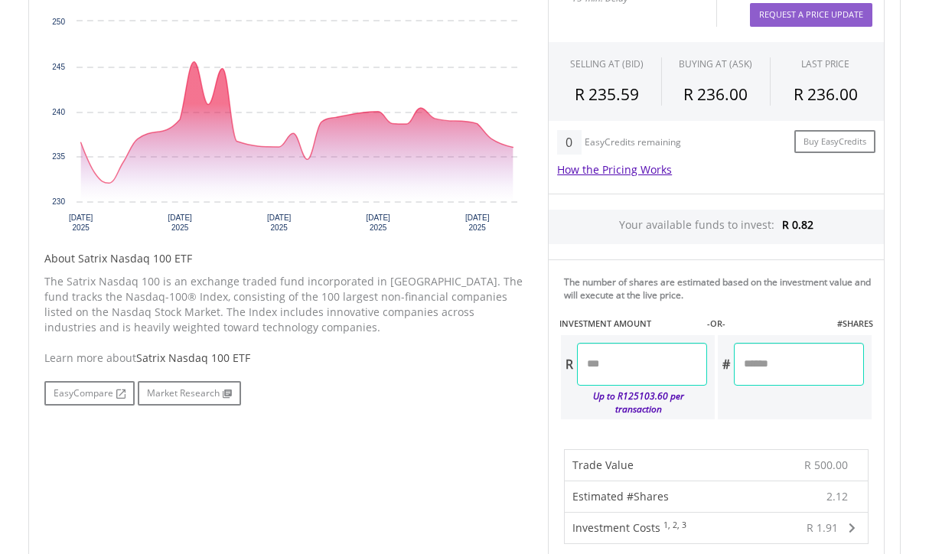 The width and height of the screenshot is (929, 554). I want to click on a: How the Pricing Works, so click(614, 169).